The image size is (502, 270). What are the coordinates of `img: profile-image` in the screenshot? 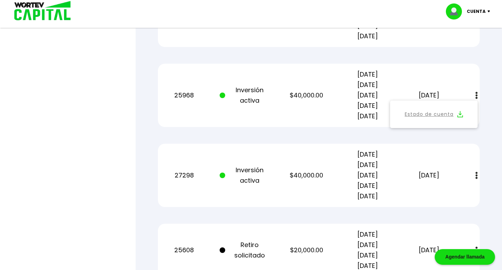 It's located at (456, 12).